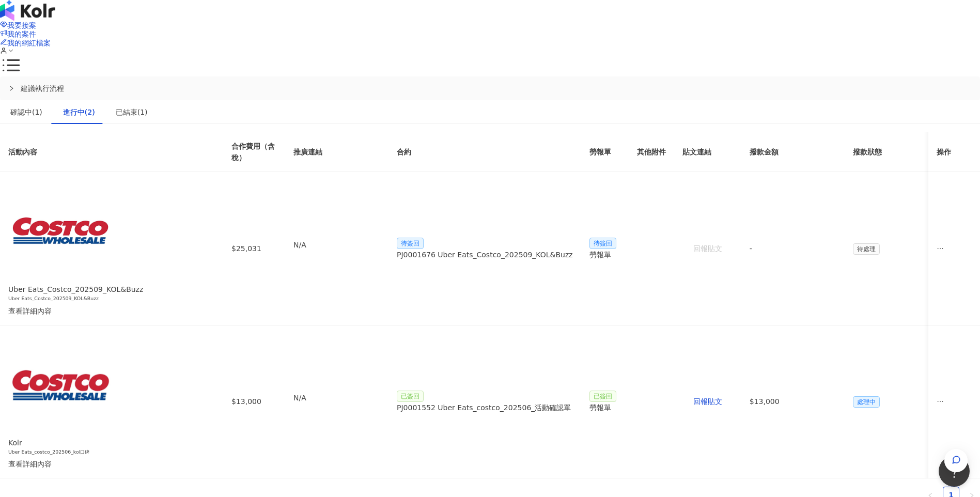 This screenshot has height=497, width=980. I want to click on div: 進行中(2), so click(79, 112).